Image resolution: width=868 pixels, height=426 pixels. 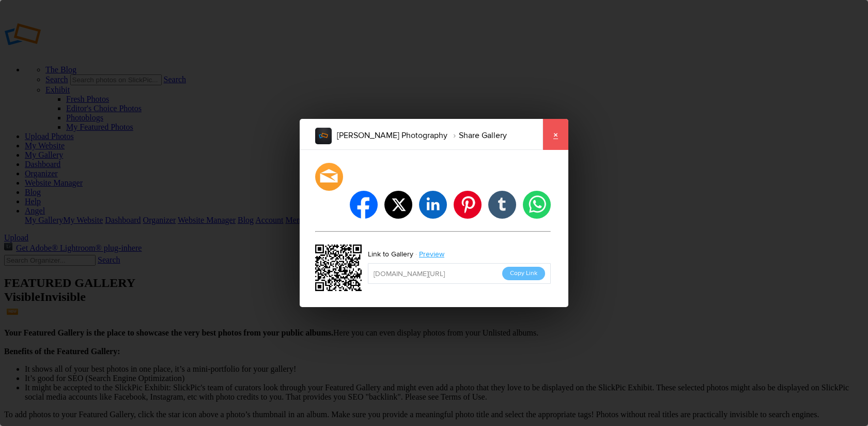 I want to click on li: tumblr, so click(x=502, y=205).